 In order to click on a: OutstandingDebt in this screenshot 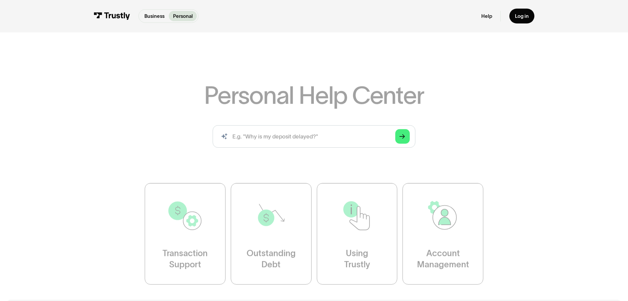, I will do `click(271, 234)`.